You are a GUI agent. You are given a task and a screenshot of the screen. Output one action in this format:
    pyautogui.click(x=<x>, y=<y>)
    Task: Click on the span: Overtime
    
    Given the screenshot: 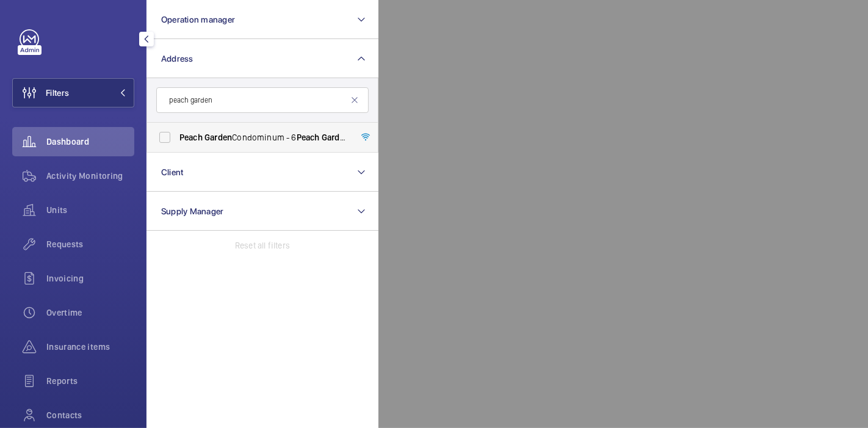 What is the action you would take?
    pyautogui.click(x=90, y=313)
    